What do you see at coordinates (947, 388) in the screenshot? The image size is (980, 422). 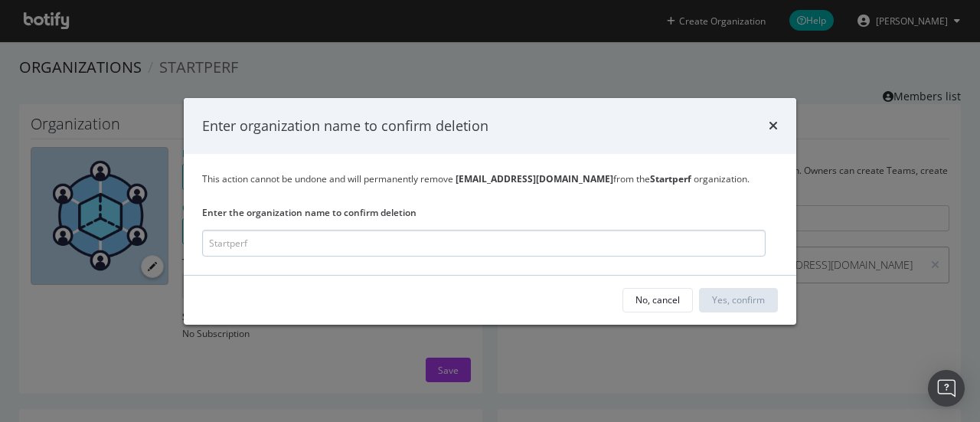 I see `div: Open Intercom Messenger` at bounding box center [947, 388].